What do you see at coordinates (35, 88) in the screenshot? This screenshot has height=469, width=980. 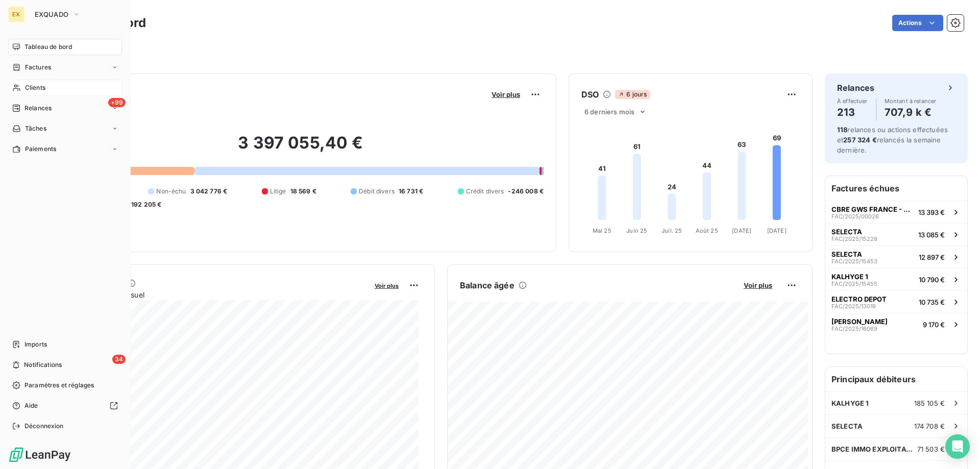 I see `span: Clients` at bounding box center [35, 88].